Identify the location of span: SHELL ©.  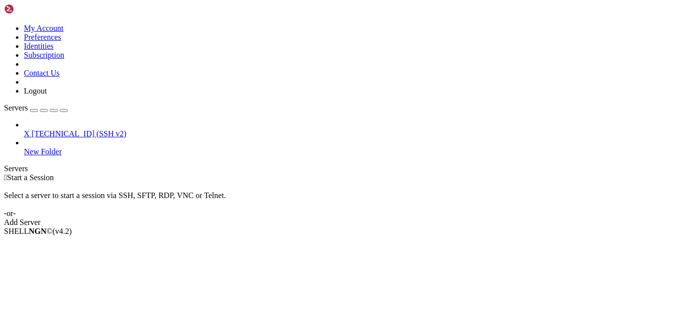
(38, 231).